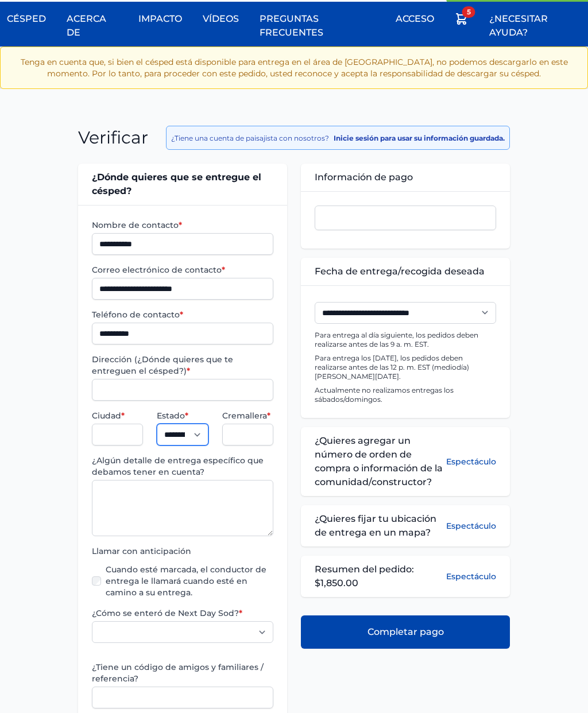 Image resolution: width=588 pixels, height=713 pixels. I want to click on font: Llamar con anticipación, so click(141, 551).